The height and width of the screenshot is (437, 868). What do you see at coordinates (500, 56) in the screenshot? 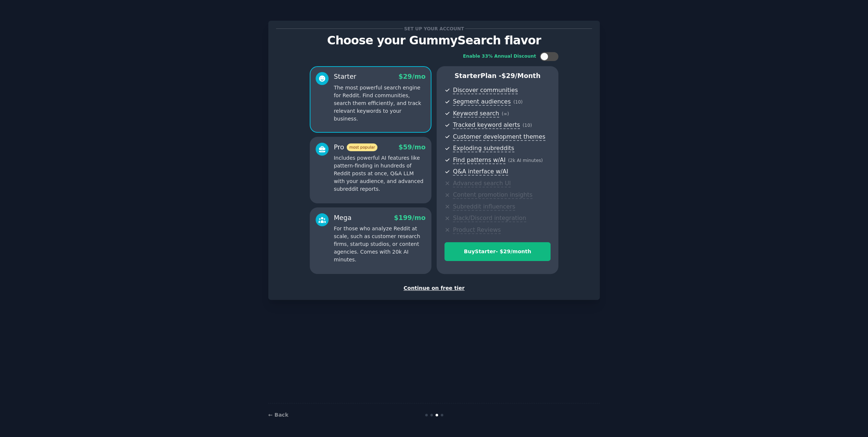
I see `div: Enable 33% Annual Discount` at bounding box center [500, 56].